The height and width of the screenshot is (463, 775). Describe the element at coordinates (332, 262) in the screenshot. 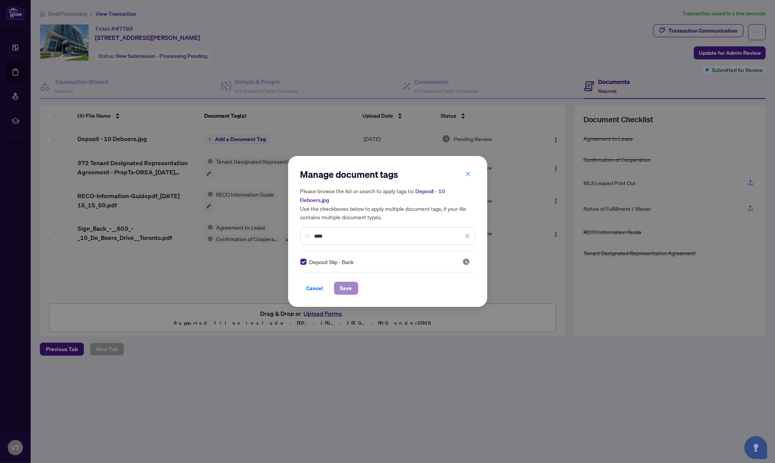

I see `span: Deposit Slip - Bank` at that location.